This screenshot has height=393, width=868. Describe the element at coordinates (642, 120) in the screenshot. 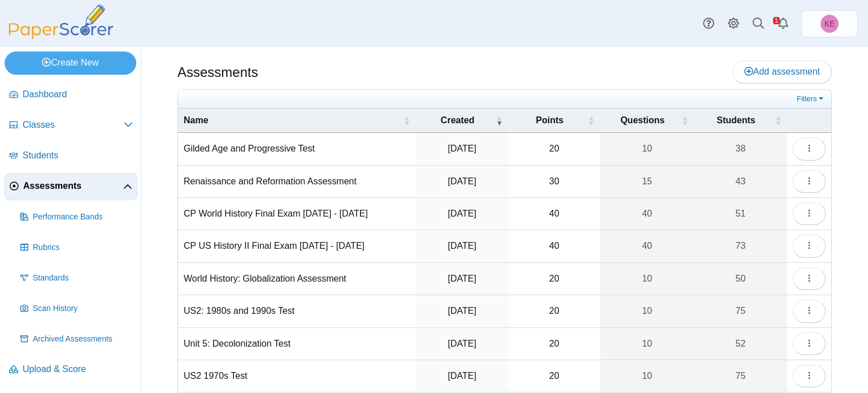

I see `span: Questions` at that location.